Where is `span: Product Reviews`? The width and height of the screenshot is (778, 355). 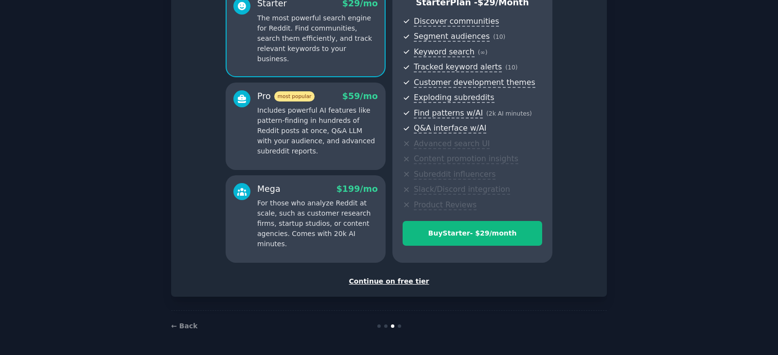 span: Product Reviews is located at coordinates (445, 205).